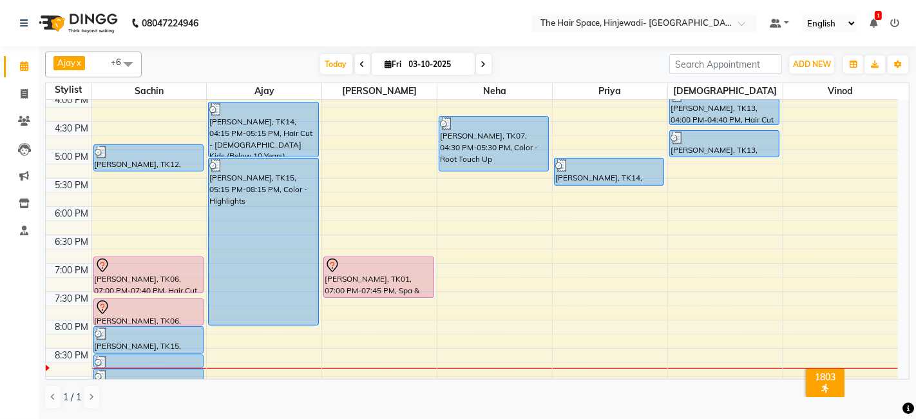  What do you see at coordinates (725, 64) in the screenshot?
I see `input: Search Appointment` at bounding box center [725, 64].